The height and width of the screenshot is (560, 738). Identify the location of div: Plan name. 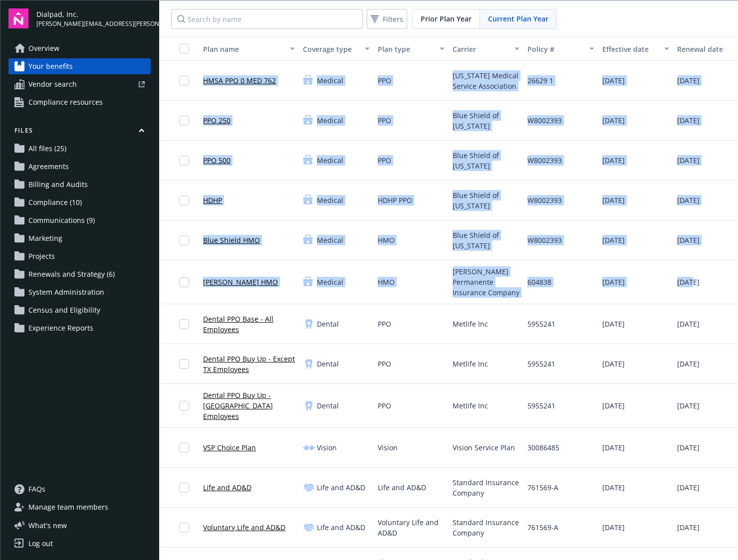
(244, 49).